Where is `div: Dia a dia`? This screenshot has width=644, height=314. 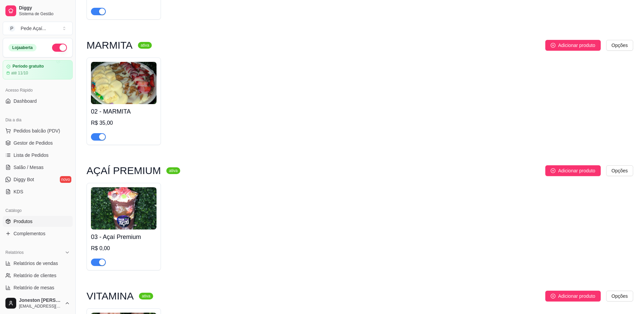
div: Dia a dia is located at coordinates (37, 120).